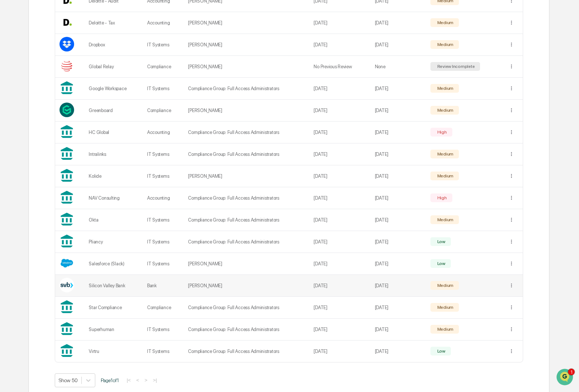 This screenshot has height=392, width=579. What do you see at coordinates (72, 153) in the screenshot?
I see `a: 🗄️Attestations` at bounding box center [72, 153].